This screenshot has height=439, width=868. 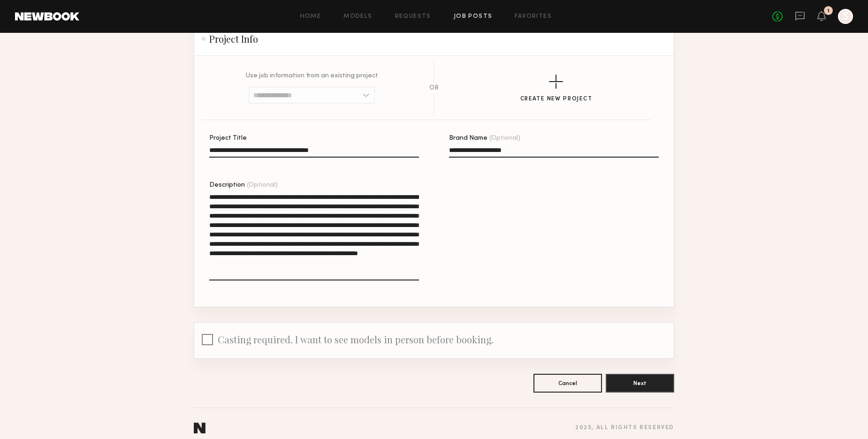 What do you see at coordinates (314, 236) in the screenshot?
I see `textarea: Description(Optional)` at bounding box center [314, 236].